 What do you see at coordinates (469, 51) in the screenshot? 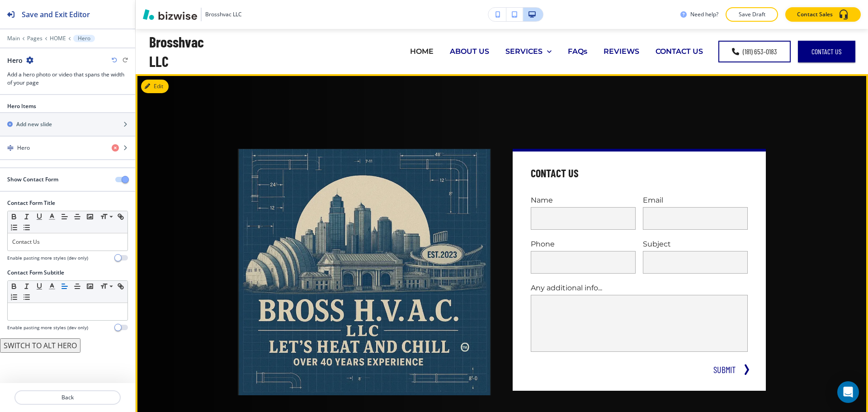
I see `p: ABOUT US` at bounding box center [469, 51].